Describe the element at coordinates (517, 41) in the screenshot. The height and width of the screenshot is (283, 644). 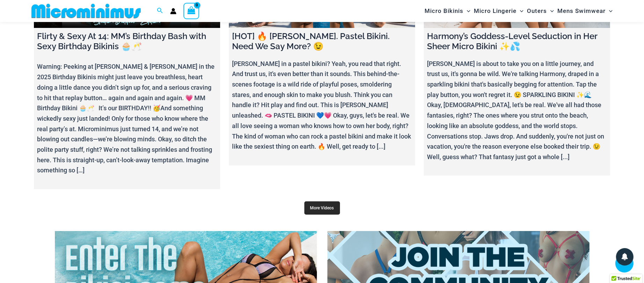
I see `h4: Harmony’s Goddess-Level Seduction in Her Sheer Micro Bikini ✨💦` at that location.